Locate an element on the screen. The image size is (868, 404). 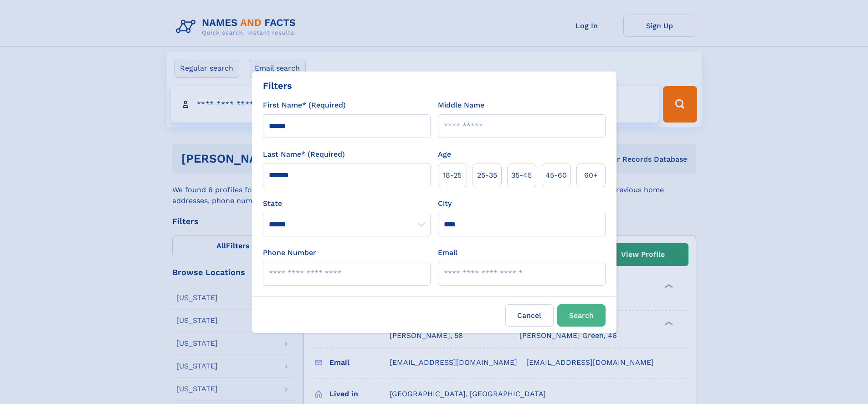
label: Age is located at coordinates (444, 155).